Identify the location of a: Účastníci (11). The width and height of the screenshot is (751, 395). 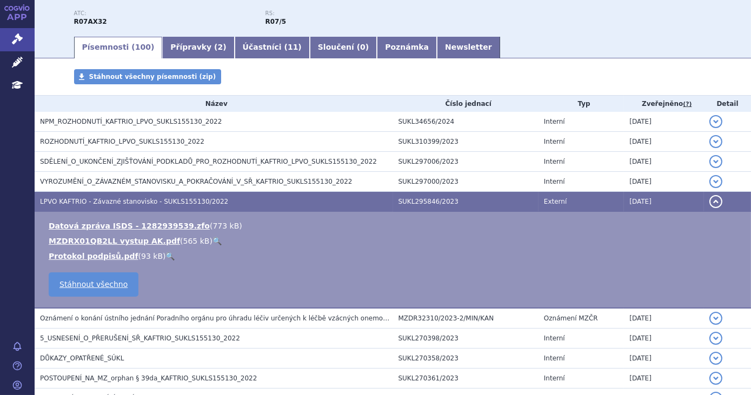
(272, 48).